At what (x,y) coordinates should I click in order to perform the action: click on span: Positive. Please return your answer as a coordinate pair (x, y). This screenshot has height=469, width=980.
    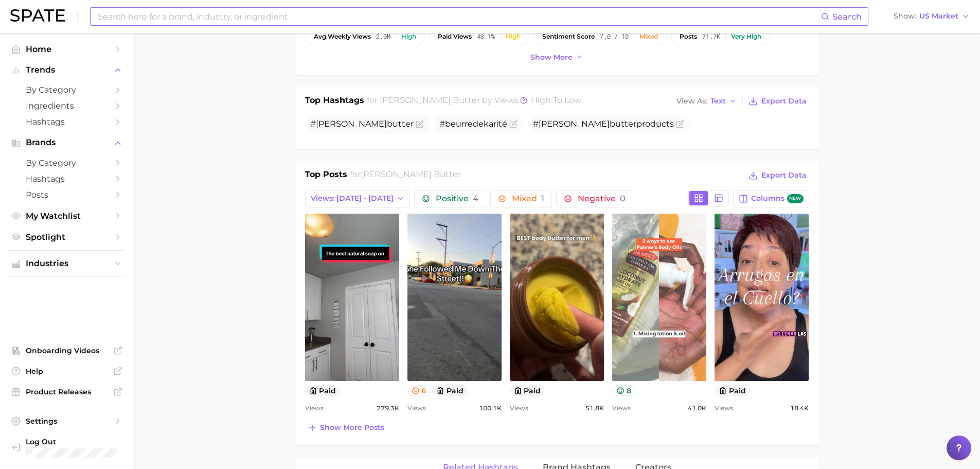
    Looking at the image, I should click on (457, 199).